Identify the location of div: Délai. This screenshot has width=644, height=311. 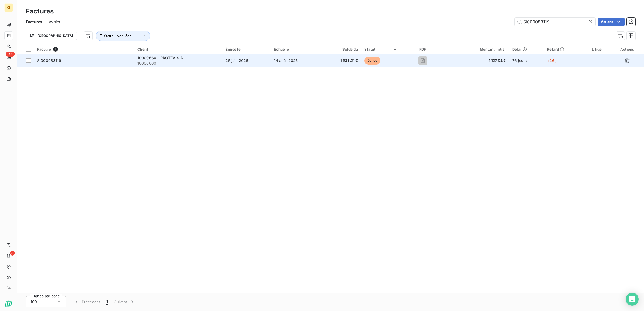
(527, 49).